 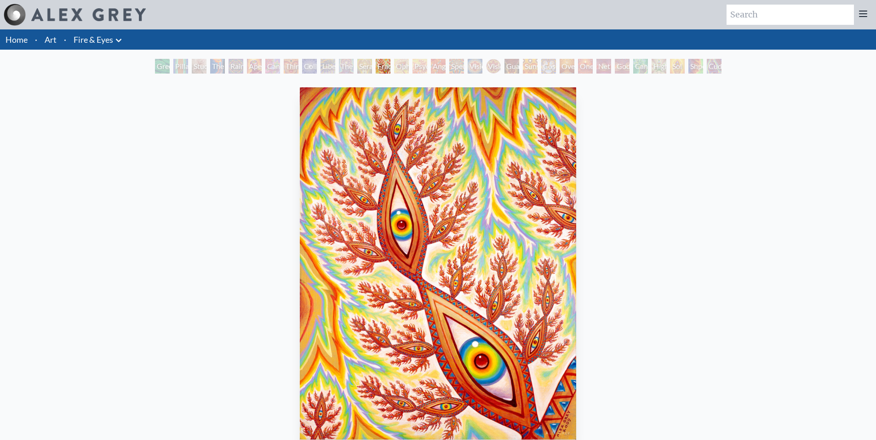 I want to click on div: Angel Skin, so click(x=438, y=66).